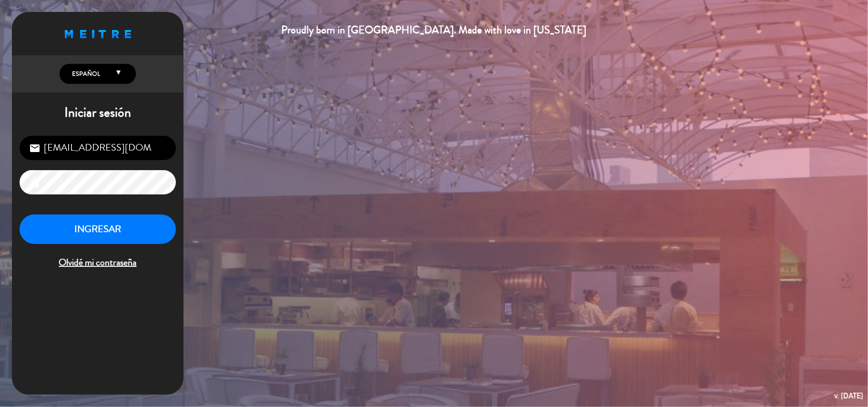 Image resolution: width=868 pixels, height=407 pixels. What do you see at coordinates (98, 113) in the screenshot?
I see `h1: Iniciar sesión` at bounding box center [98, 113].